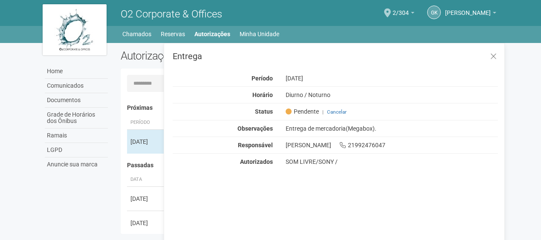 Image resolution: width=541 pixels, height=240 pixels. Describe the element at coordinates (255, 129) in the screenshot. I see `strong: Observações` at that location.